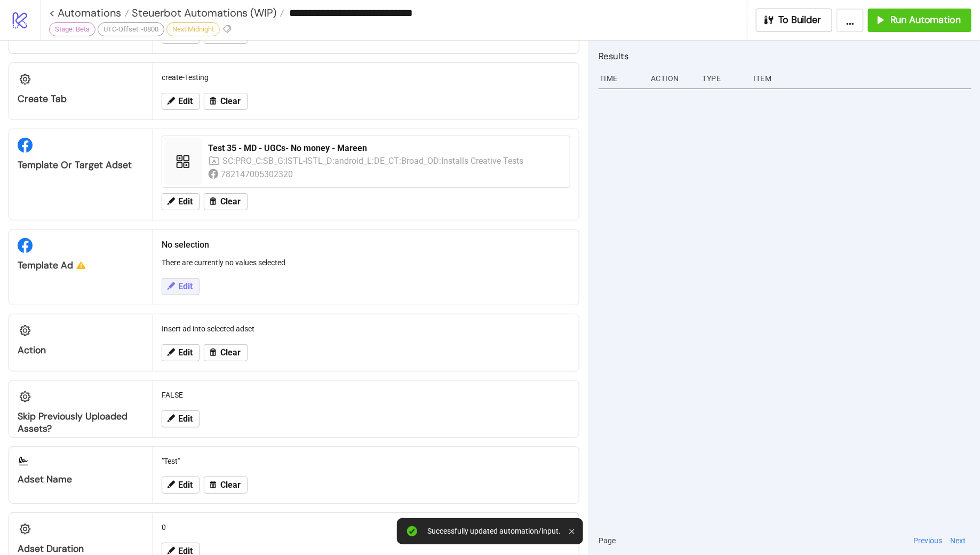 This screenshot has height=555, width=980. Describe the element at coordinates (801, 20) in the screenshot. I see `span: To Builder` at that location.